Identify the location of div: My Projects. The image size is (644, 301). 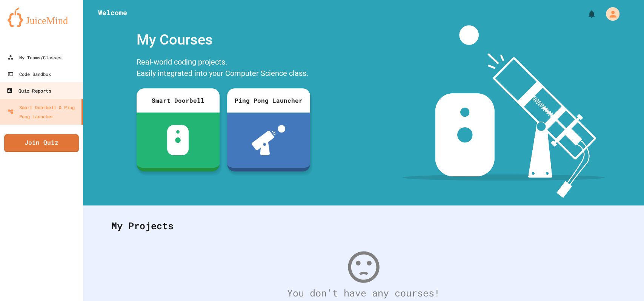
(363, 226).